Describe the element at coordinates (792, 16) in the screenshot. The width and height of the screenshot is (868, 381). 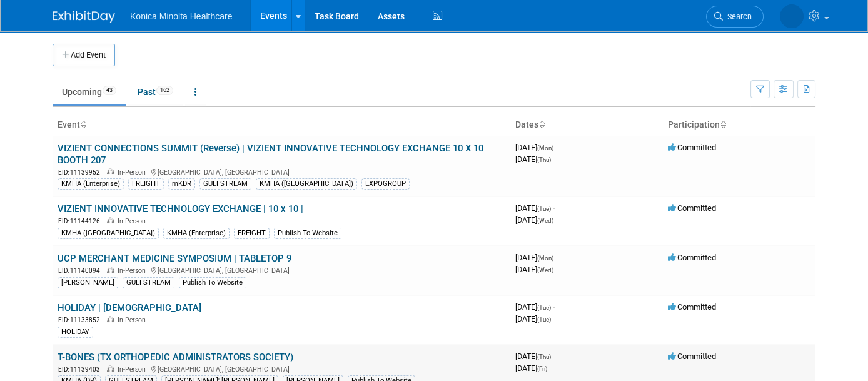
I see `img: Annette O'Mahoney` at that location.